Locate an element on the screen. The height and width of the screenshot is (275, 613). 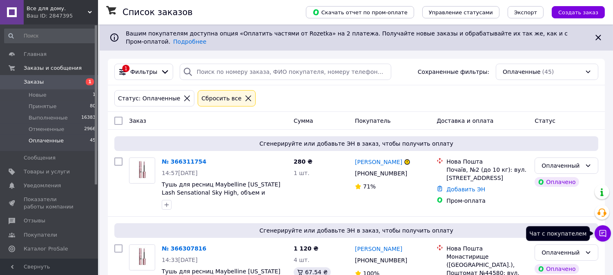
span: Отмененные is located at coordinates (46, 129).